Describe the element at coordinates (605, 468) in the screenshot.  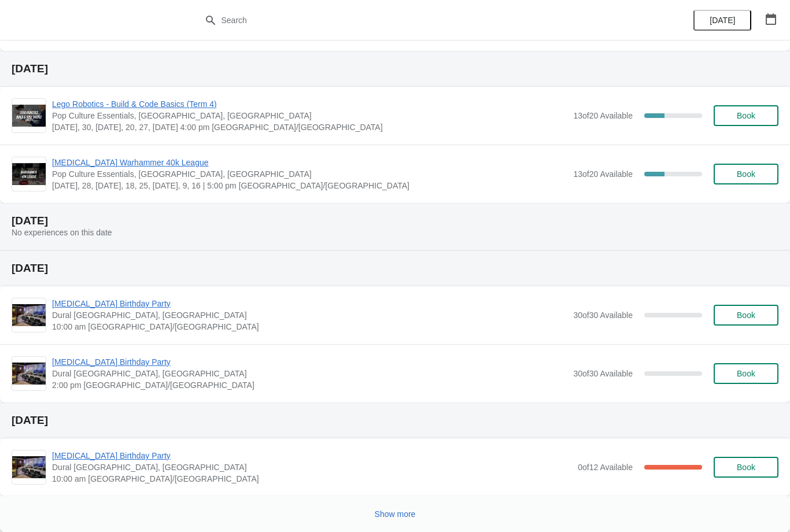
I see `span: 0 of 12 Available` at that location.